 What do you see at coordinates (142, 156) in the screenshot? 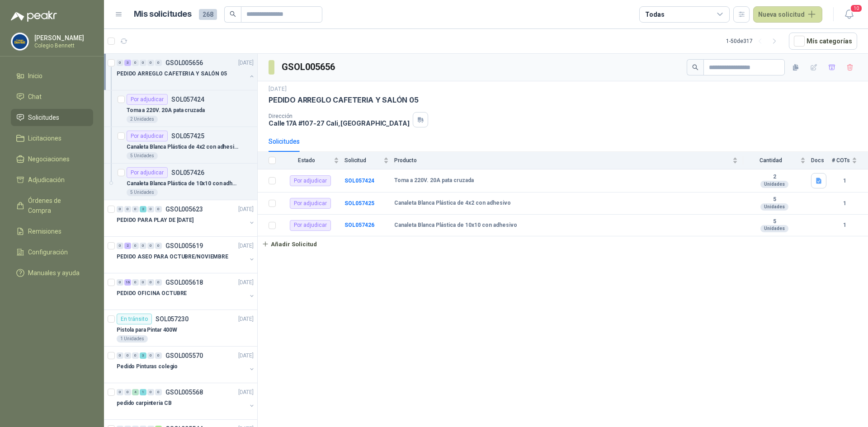
I see `div: 5 Unidades` at bounding box center [142, 156].